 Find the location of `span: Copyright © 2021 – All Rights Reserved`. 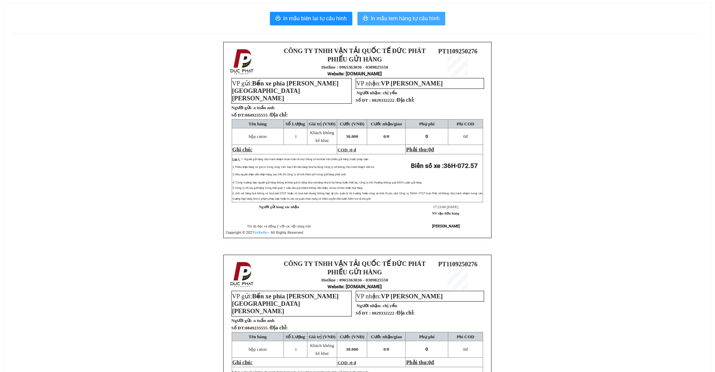

span: Copyright © 2021 – All Rights Reserved is located at coordinates (264, 232).